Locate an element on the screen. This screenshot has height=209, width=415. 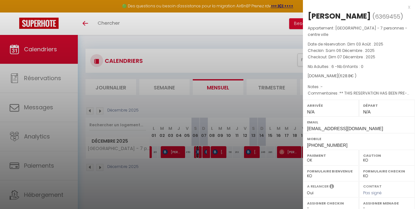
label: Départ is located at coordinates (387, 105).